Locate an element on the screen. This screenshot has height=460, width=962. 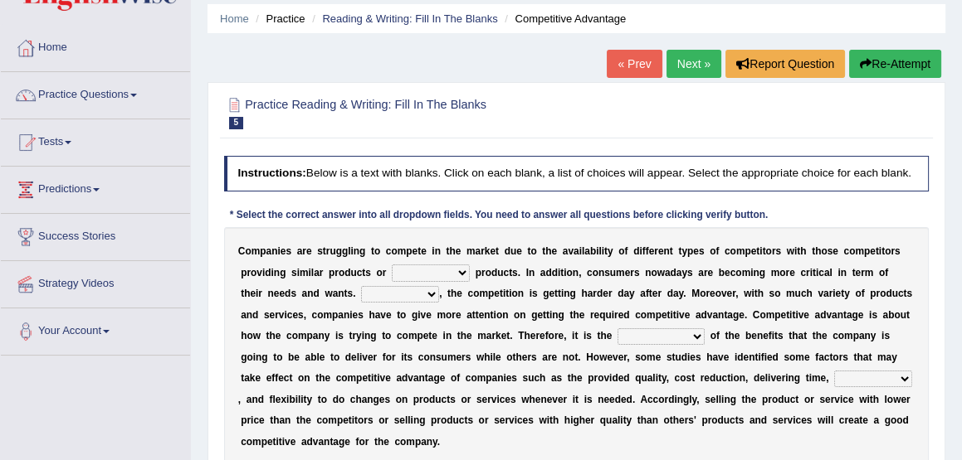
a: Tests is located at coordinates (95, 140).